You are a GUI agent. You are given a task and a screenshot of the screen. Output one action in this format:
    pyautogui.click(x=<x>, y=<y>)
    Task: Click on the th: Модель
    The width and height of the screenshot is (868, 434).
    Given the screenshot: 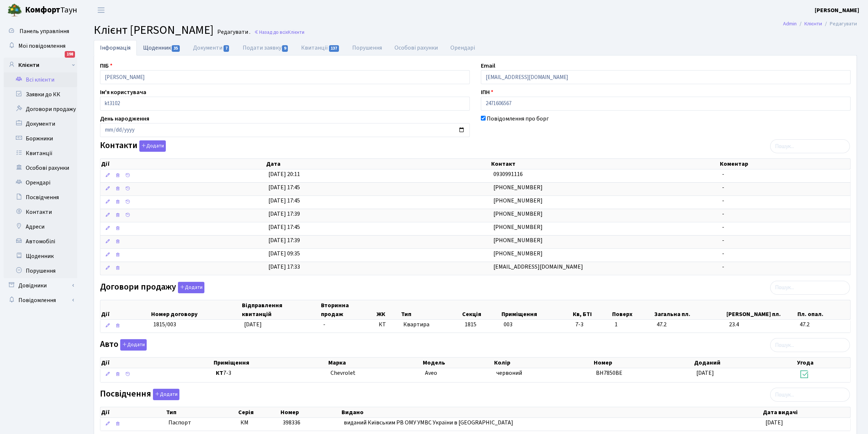 What is the action you would take?
    pyautogui.click(x=458, y=363)
    